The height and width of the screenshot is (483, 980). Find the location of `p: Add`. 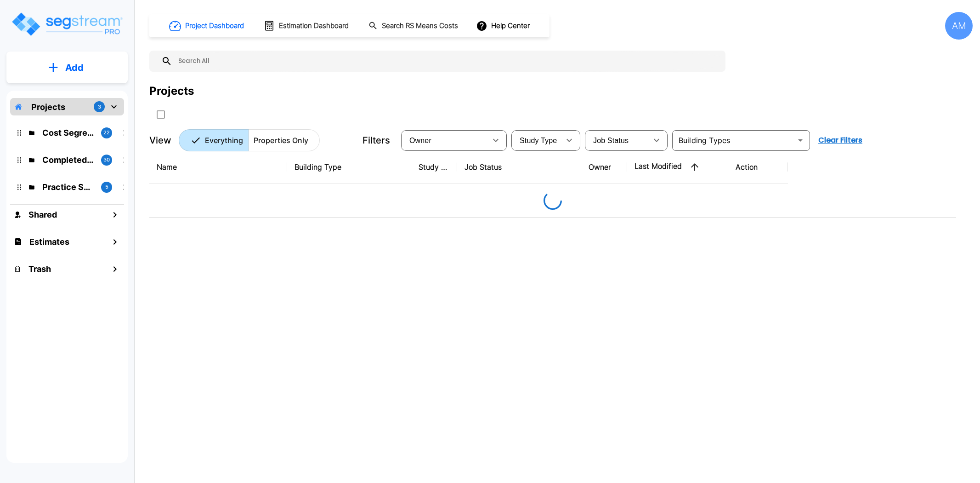

p: Add is located at coordinates (74, 68).